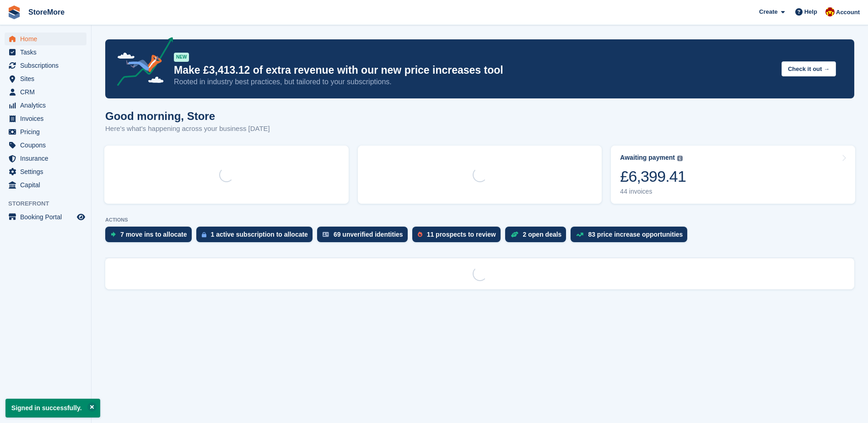  I want to click on img: stora-icon-8386f47178a22dfd0bd8f6a31ec36ba5ce8667c1dd55bd0f319d3a0aa187defe.svg, so click(14, 12).